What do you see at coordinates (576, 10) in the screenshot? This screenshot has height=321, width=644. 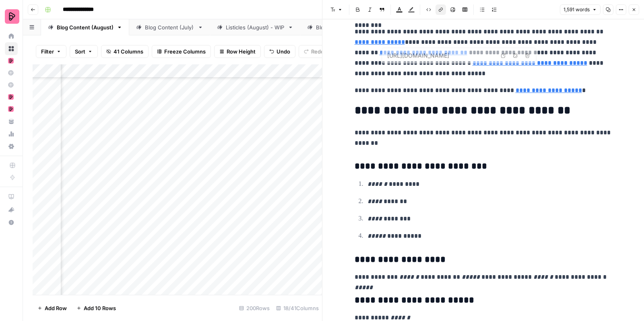 I see `span: 1,591 words` at bounding box center [576, 10].